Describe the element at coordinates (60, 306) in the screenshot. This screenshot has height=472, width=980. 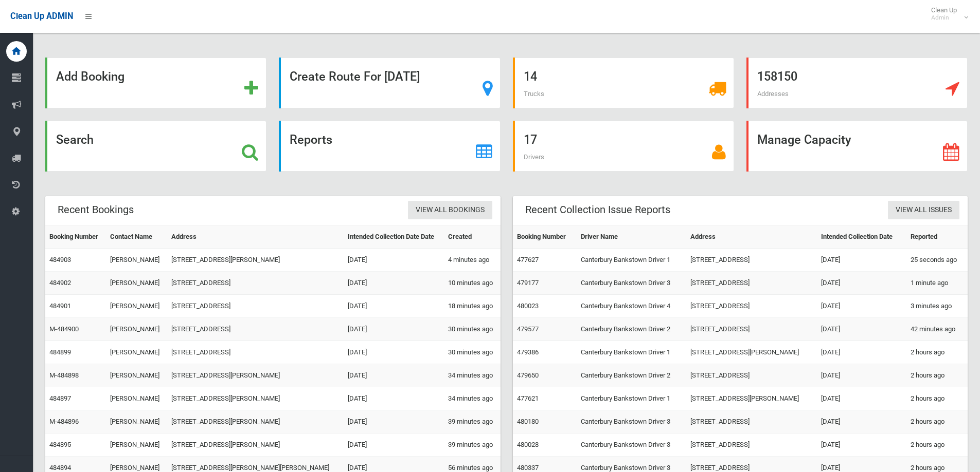
I see `a: 484901` at that location.